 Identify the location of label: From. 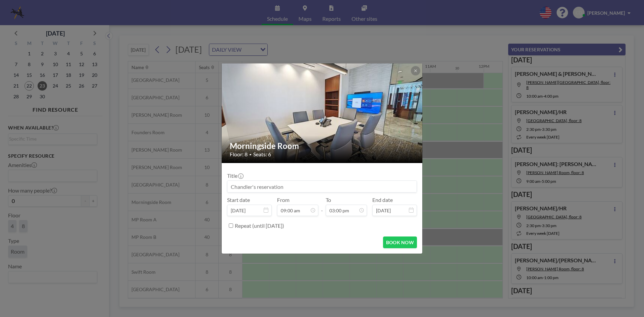
(283, 200).